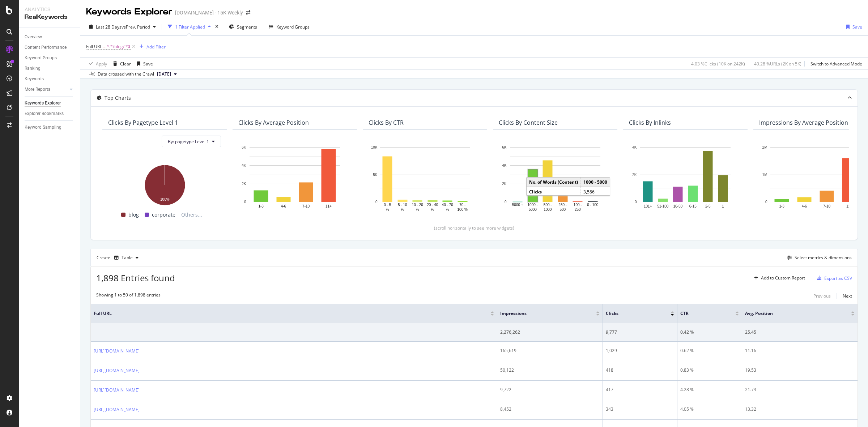 This screenshot has width=868, height=427. What do you see at coordinates (650, 123) in the screenshot?
I see `div: Clicks By Inlinks` at bounding box center [650, 123].